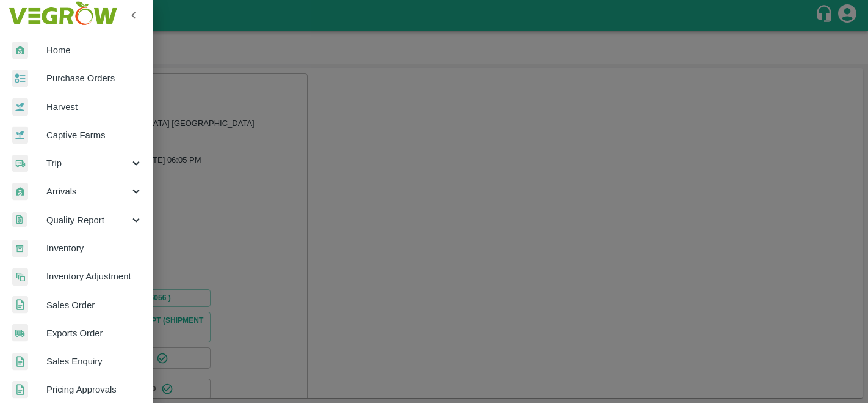 This screenshot has height=403, width=868. What do you see at coordinates (94, 276) in the screenshot?
I see `span: Inventory Adjustment` at bounding box center [94, 276].